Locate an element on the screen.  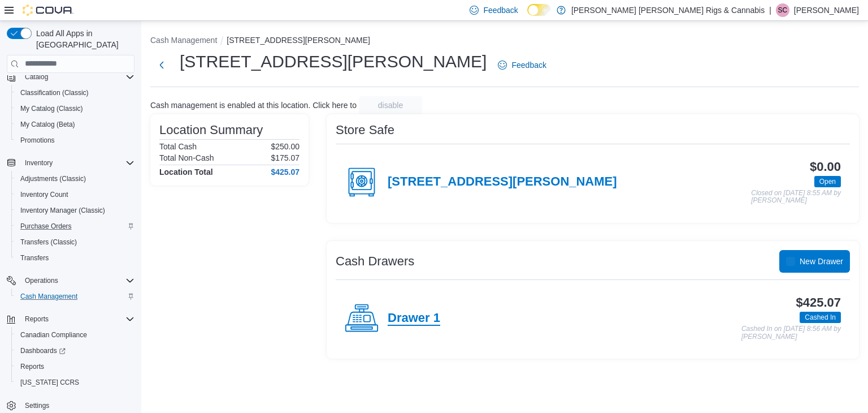
span: My Catalog (Beta) is located at coordinates (48, 124).